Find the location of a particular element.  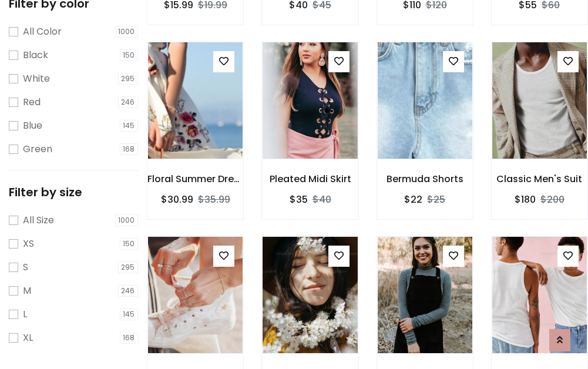

del: $40 is located at coordinates (322, 199).